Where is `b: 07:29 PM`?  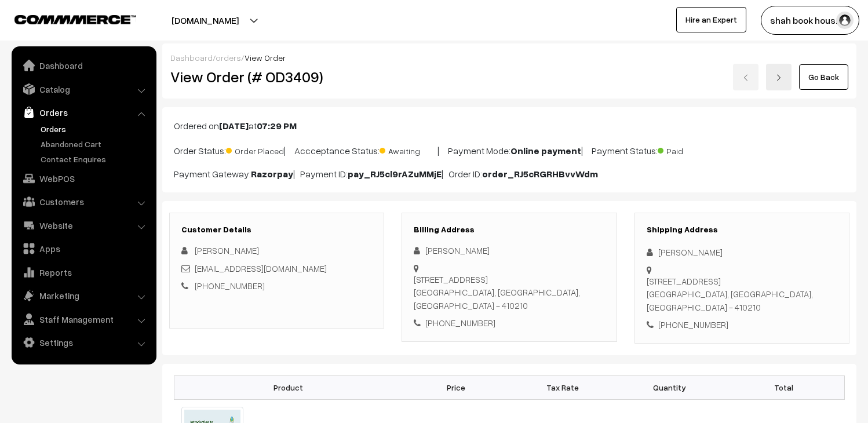
b: 07:29 PM is located at coordinates (277, 125).